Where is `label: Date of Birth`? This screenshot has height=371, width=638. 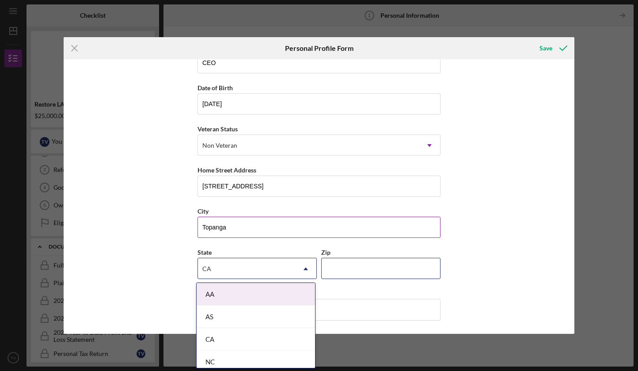 label: Date of Birth is located at coordinates (215, 88).